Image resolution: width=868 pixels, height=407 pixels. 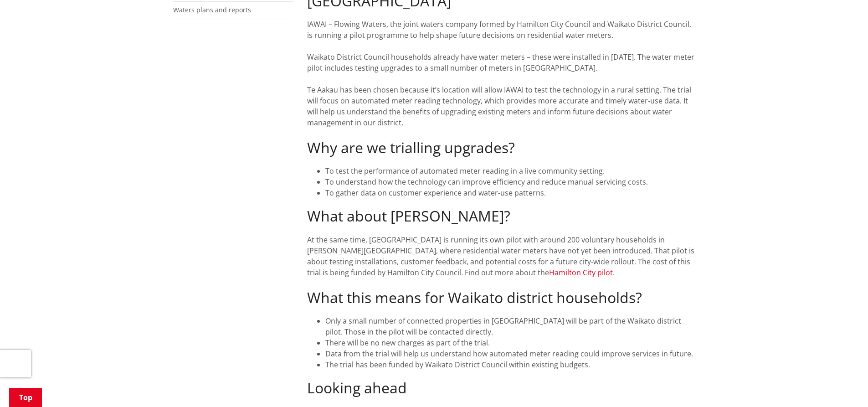 What do you see at coordinates (501, 148) in the screenshot?
I see `h2: Why are we trialling upgrades?` at bounding box center [501, 148].